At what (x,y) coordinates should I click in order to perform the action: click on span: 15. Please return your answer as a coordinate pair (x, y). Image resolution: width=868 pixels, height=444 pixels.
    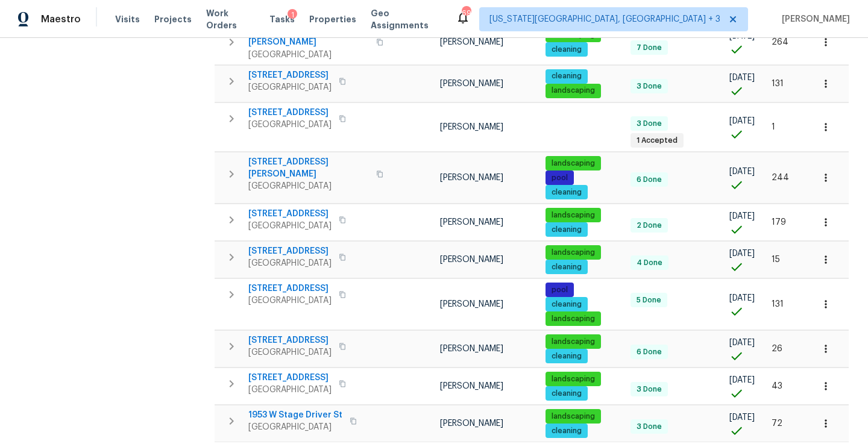
    Looking at the image, I should click on (776, 260).